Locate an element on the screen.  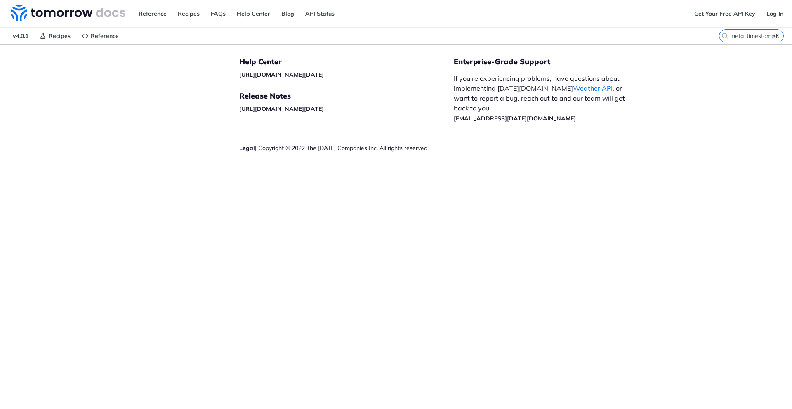
span: Recipes is located at coordinates (59, 36).